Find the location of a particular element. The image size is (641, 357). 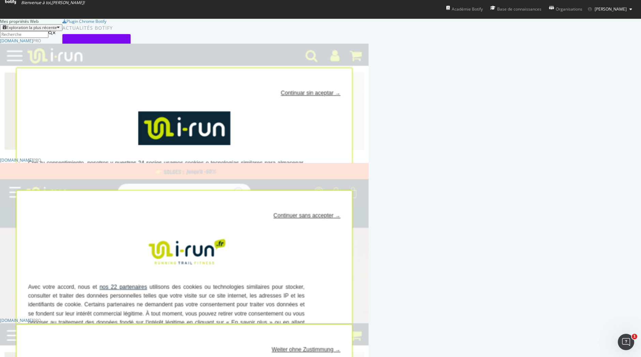

img: Que se passe-t-il lorsque ChatGPT est votre acheteur de vacances ? is located at coordinates (96, 61).